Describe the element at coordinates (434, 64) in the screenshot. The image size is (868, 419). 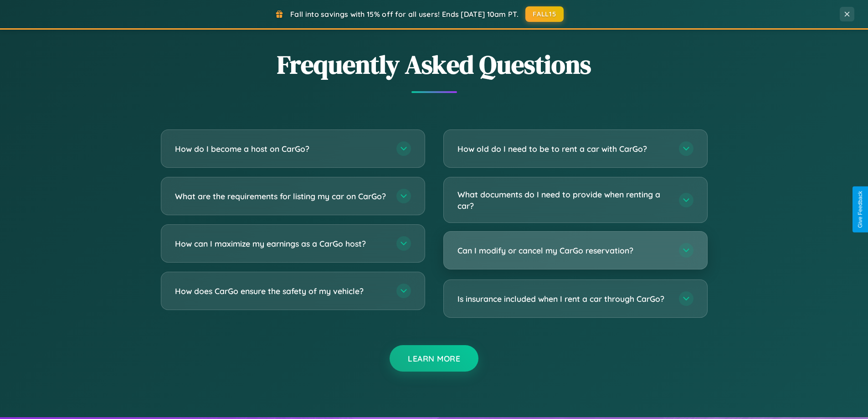
I see `h2: Frequently Asked Questions` at that location.